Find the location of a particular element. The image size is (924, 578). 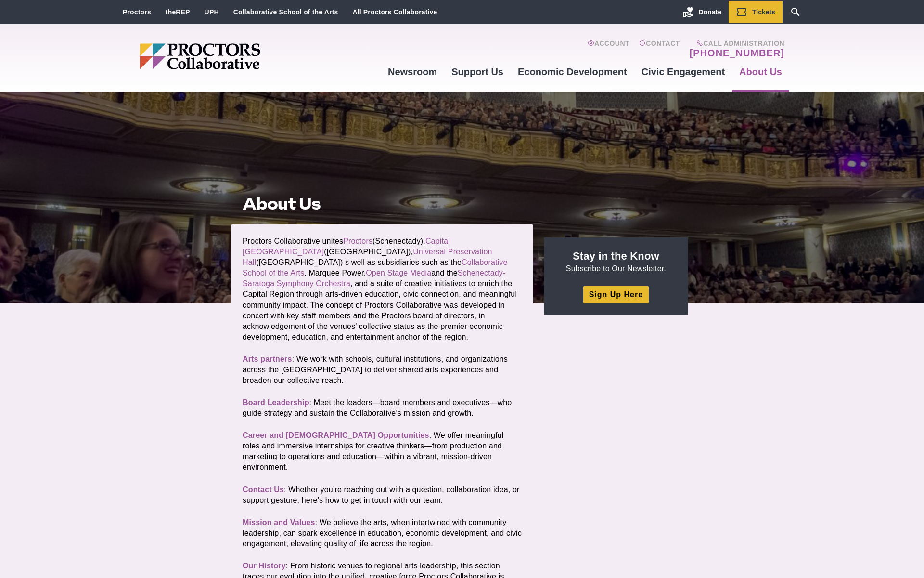

a: Contact is located at coordinates (659, 49).